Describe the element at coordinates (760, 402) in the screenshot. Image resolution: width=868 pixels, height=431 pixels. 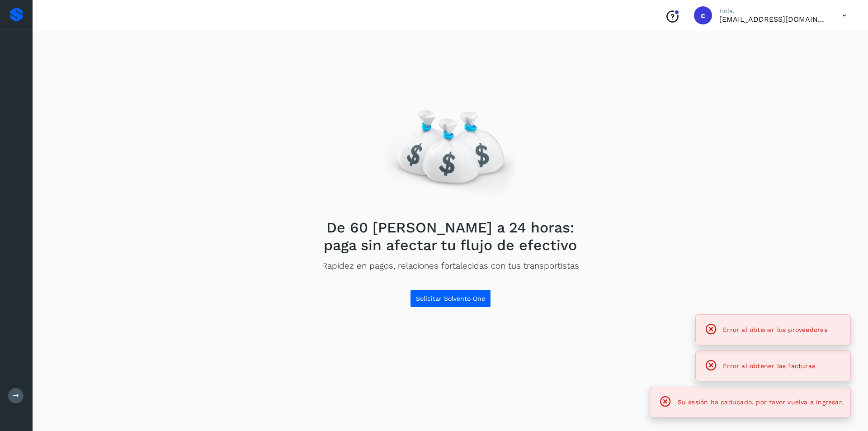
I see `span: Su sesión ha caducado, por favor vuelva a ingresar.` at that location.